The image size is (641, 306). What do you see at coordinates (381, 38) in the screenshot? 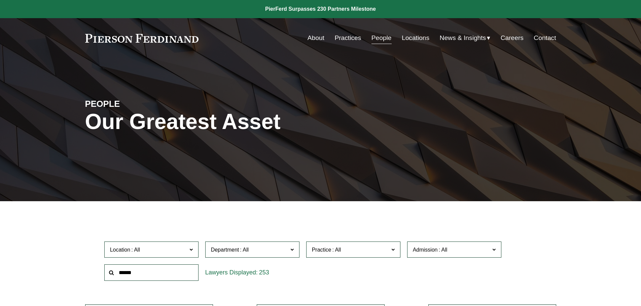
I see `a: People` at bounding box center [381, 38].